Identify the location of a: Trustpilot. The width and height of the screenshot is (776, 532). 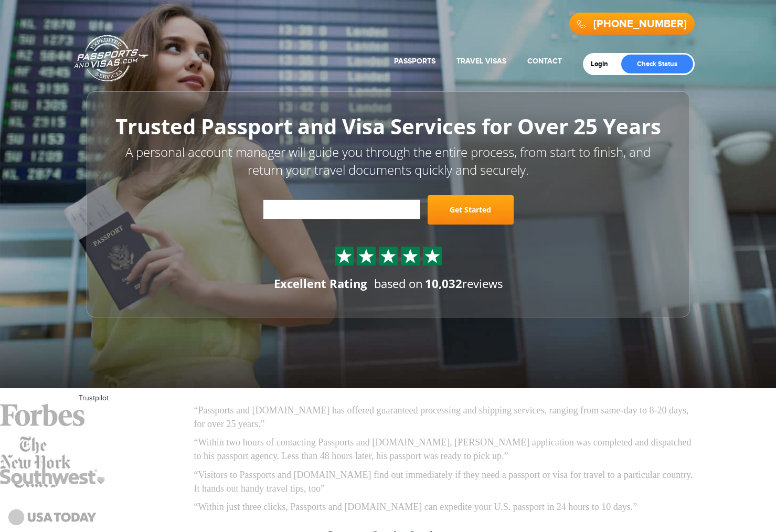
(93, 398).